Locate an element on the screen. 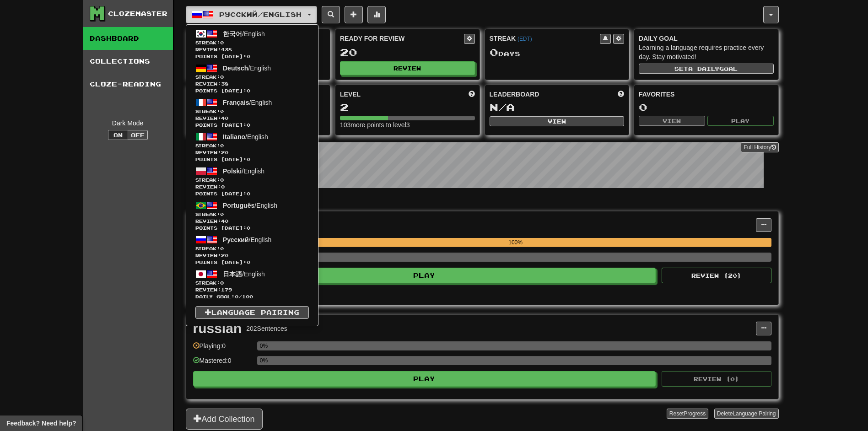  span: 한국어 is located at coordinates (233, 34).